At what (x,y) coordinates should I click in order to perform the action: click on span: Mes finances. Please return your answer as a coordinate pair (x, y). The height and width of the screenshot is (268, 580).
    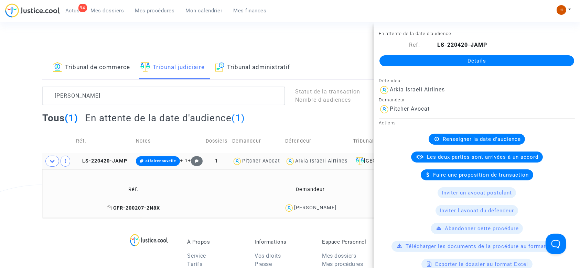
    Looking at the image, I should click on (250, 11).